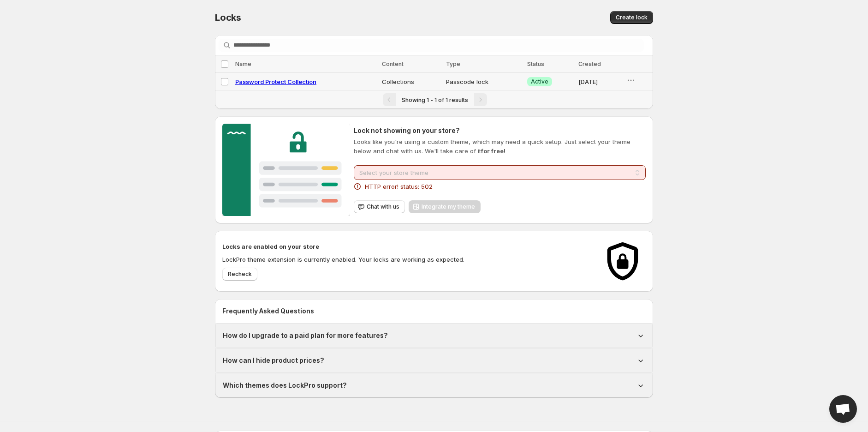 This screenshot has height=432, width=868. I want to click on button: Create lock, so click(631, 17).